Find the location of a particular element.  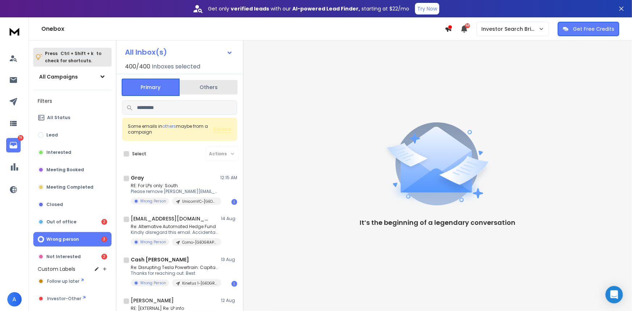

h1: All Inbox(s) is located at coordinates (146, 52).